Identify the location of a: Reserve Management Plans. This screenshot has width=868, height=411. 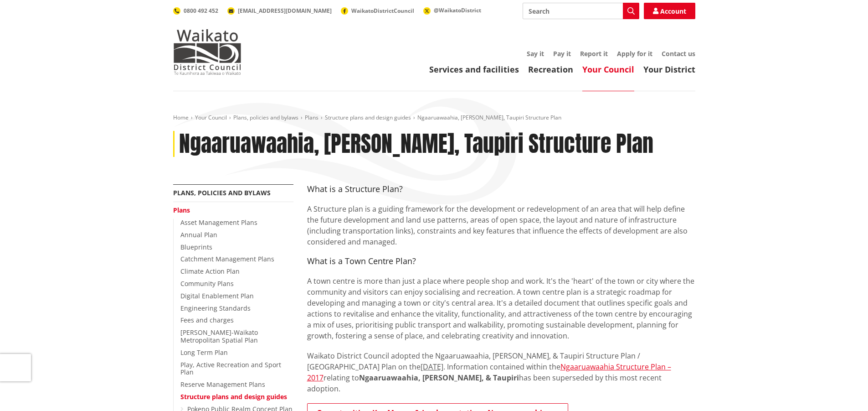
(223, 384).